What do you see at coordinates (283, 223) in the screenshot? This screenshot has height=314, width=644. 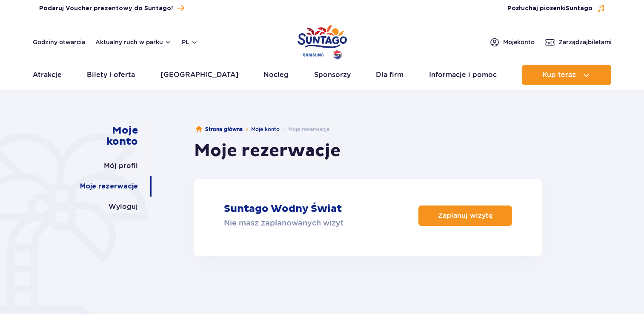 I see `p: Nie masz zaplanowanych wizyt` at bounding box center [283, 223].